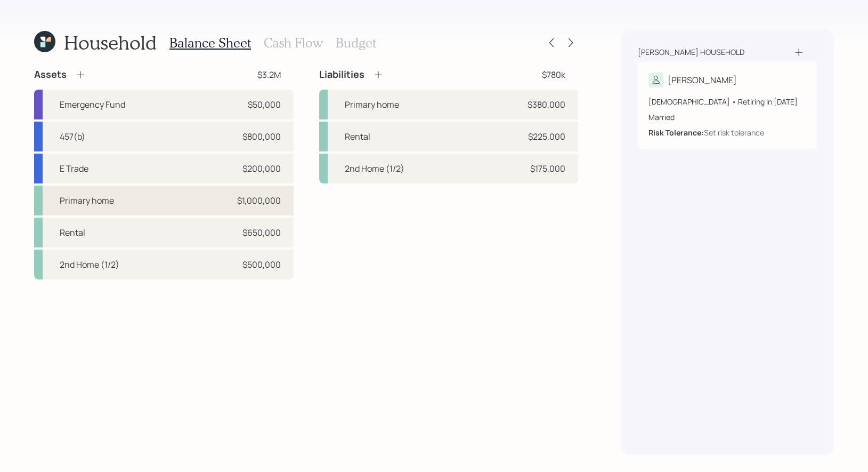  What do you see at coordinates (110, 42) in the screenshot?
I see `h1: Household` at bounding box center [110, 42].